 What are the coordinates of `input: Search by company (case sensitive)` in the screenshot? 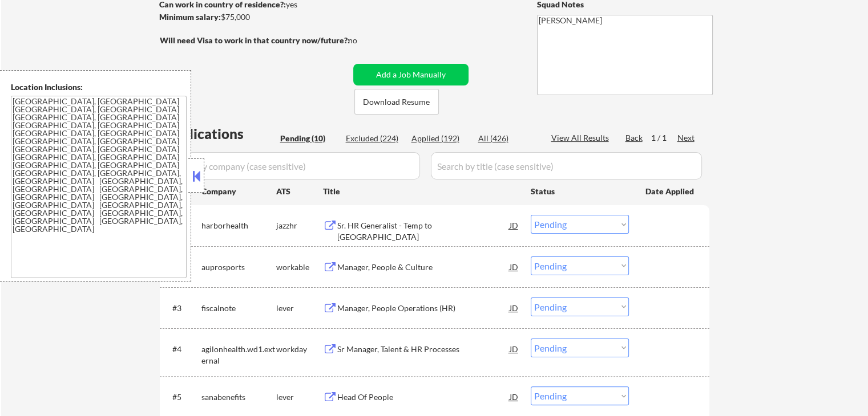 It's located at (292, 166).